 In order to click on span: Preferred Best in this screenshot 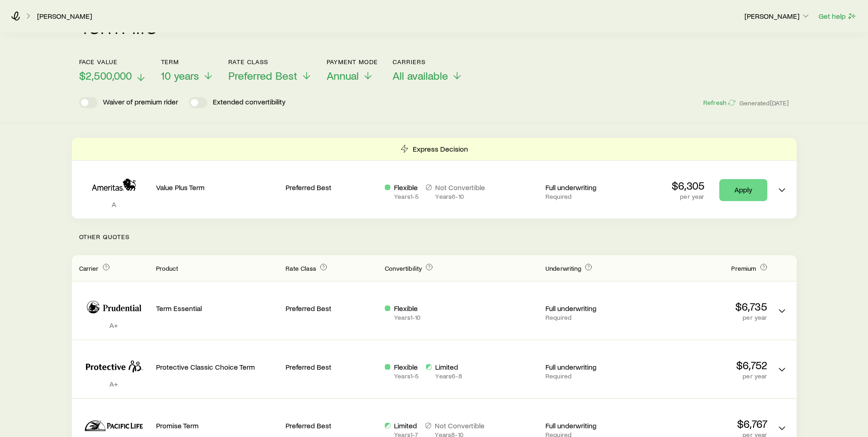, I will do `click(263, 75)`.